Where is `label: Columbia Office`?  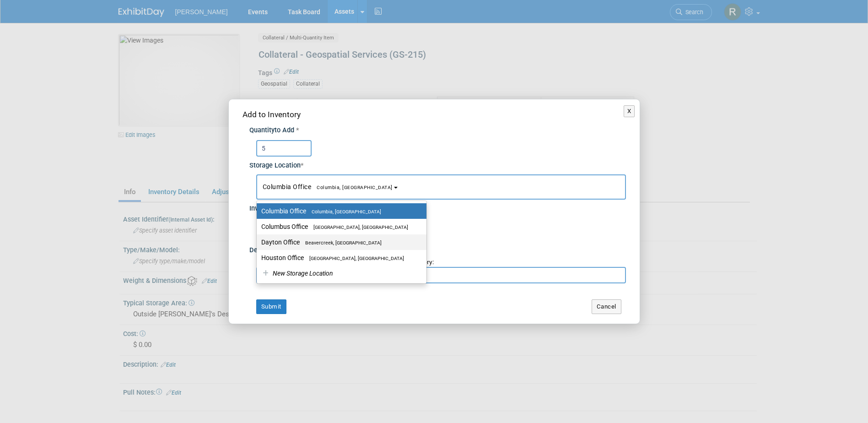
label: Columbia Office is located at coordinates (339, 212).